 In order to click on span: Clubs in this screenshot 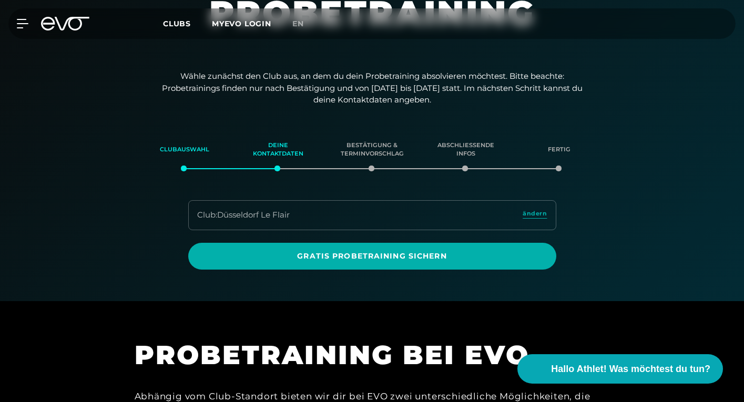, I will do `click(177, 24)`.